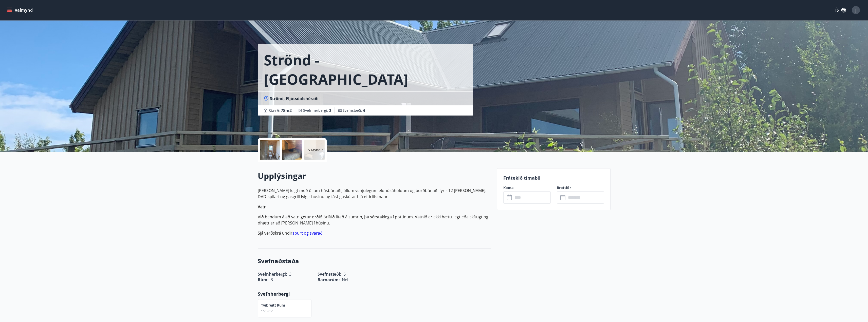  I want to click on span: Nei, so click(345, 280).